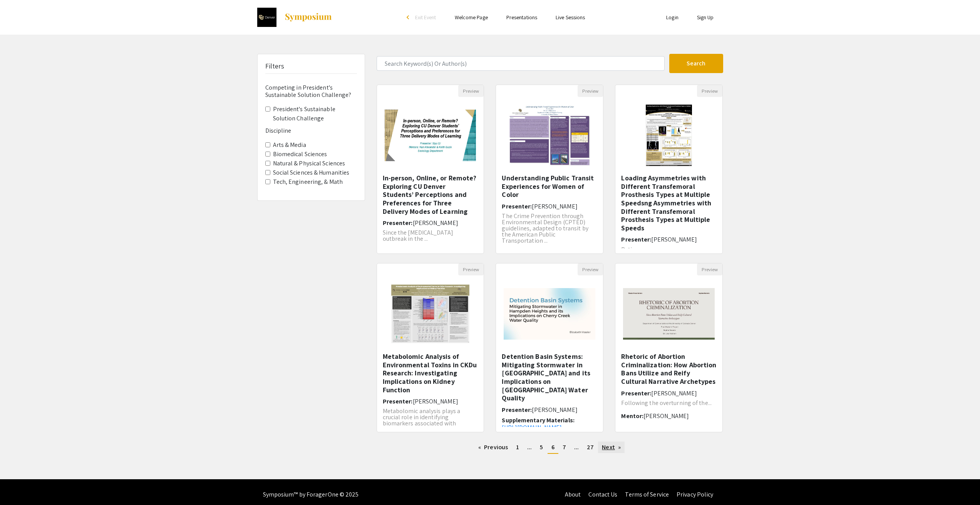 The image size is (980, 505). What do you see at coordinates (312, 92) in the screenshot?
I see `h6: Competing in President's Sustainable Solution Challenge?` at bounding box center [312, 92].